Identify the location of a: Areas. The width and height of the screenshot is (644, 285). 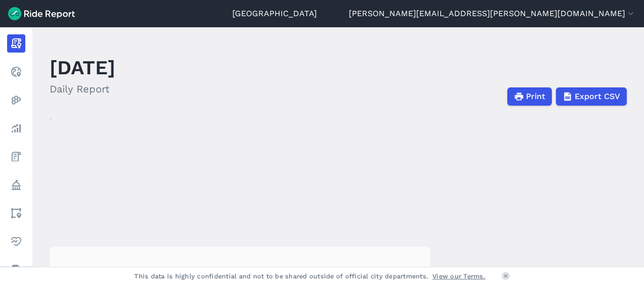
(16, 213).